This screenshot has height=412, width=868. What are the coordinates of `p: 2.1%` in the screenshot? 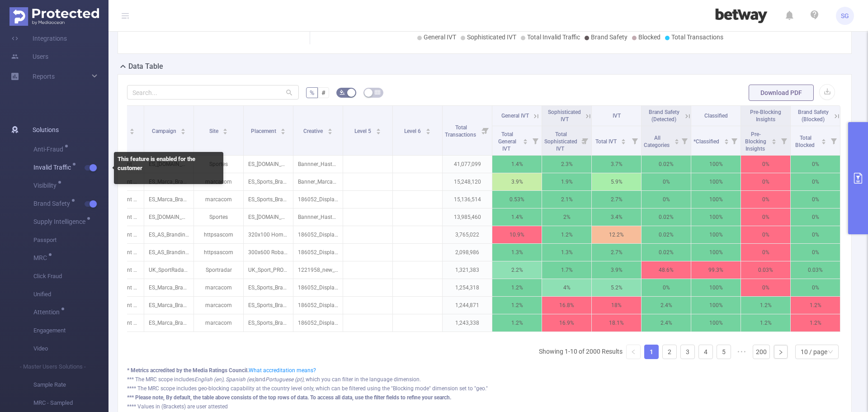 It's located at (567, 199).